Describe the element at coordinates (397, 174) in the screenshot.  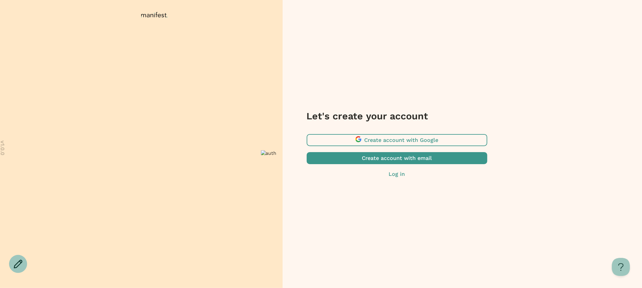
I see `p: Log in` at that location.